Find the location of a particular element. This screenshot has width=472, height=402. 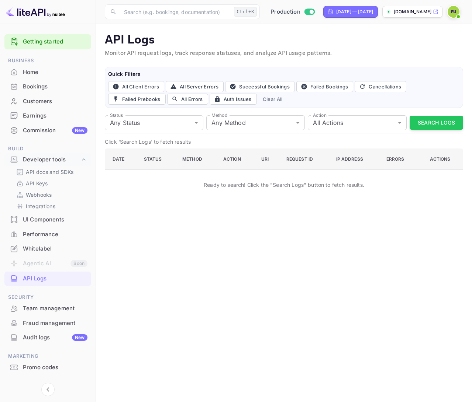

div: Integrations is located at coordinates (51, 206).